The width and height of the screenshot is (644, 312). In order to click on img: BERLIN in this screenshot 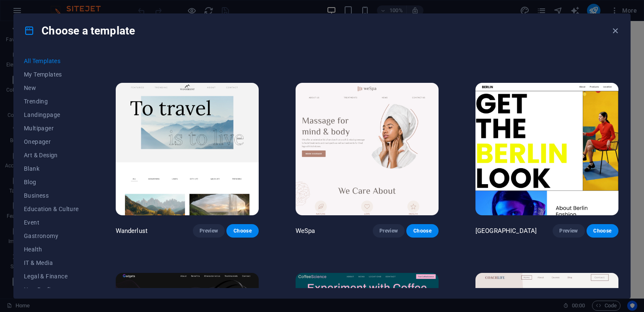, I will do `click(547, 149)`.